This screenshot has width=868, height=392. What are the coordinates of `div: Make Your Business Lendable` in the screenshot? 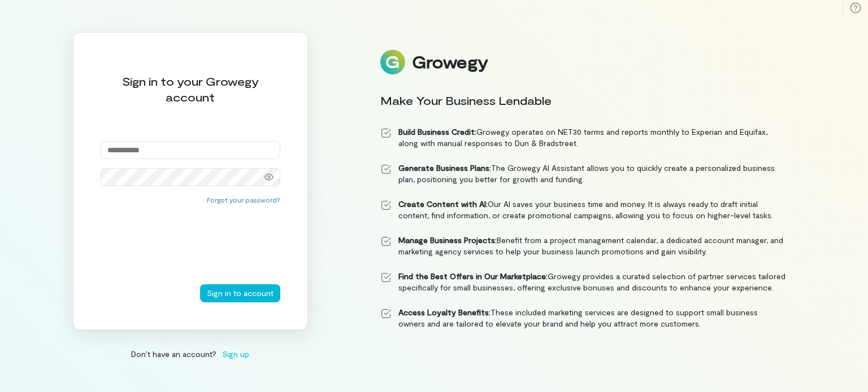 It's located at (583, 100).